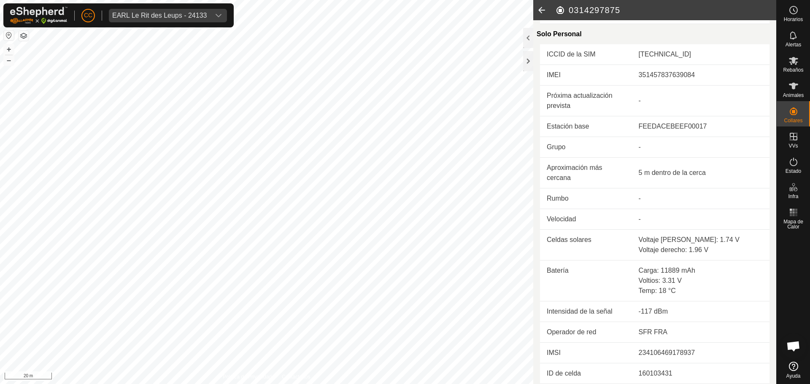 The height and width of the screenshot is (384, 810). What do you see at coordinates (700, 312) in the screenshot?
I see `td: -117 dBm` at bounding box center [700, 312].